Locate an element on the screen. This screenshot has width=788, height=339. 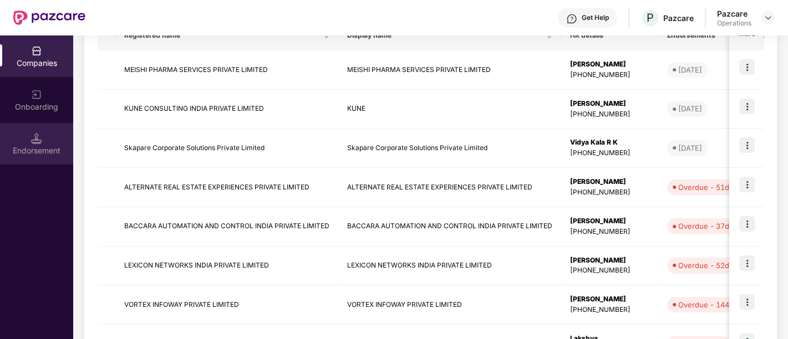
img: svg+xml;base64,PHN2ZyB3aWR0aD0iMTQuNSIgaGVpZ2h0PSIxNC41IiB2aWV3Qm94PSIwIDAgMTYgMTYiIGZpbGw9Im5vbm... is located at coordinates (37, 139).